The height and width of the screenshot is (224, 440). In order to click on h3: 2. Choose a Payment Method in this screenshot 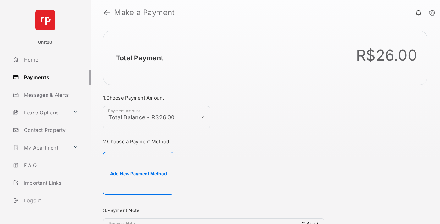, I will do `click(214, 142)`.